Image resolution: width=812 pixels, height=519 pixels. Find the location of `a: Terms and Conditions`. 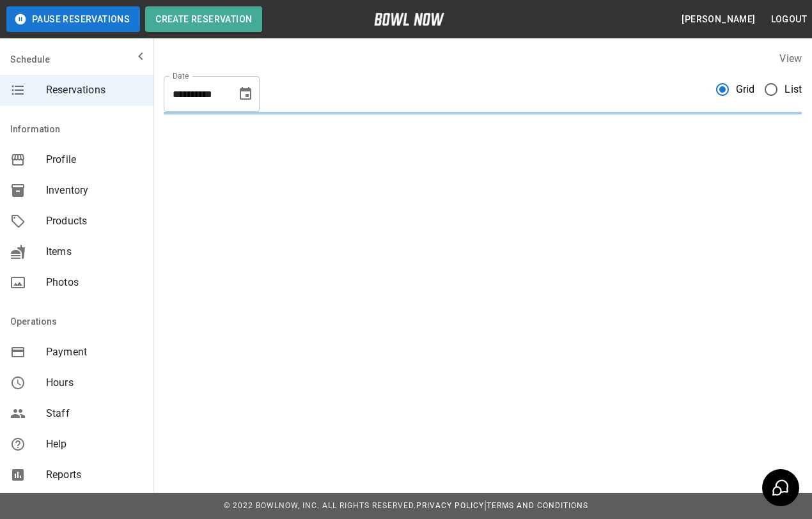

a: Terms and Conditions is located at coordinates (537, 506).